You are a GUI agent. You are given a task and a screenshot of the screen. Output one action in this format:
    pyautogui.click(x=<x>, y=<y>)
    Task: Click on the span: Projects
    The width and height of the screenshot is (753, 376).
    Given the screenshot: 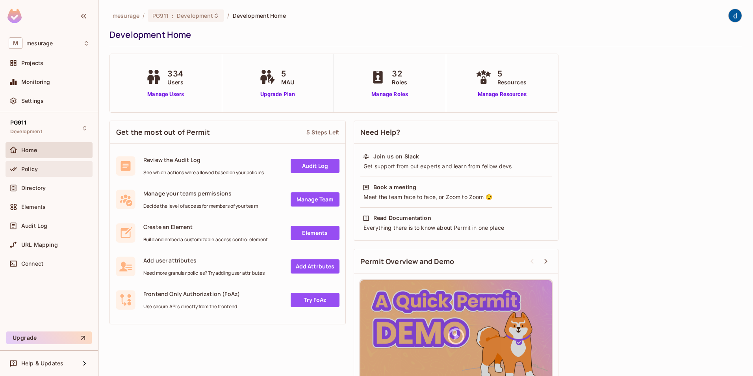 What is the action you would take?
    pyautogui.click(x=32, y=63)
    